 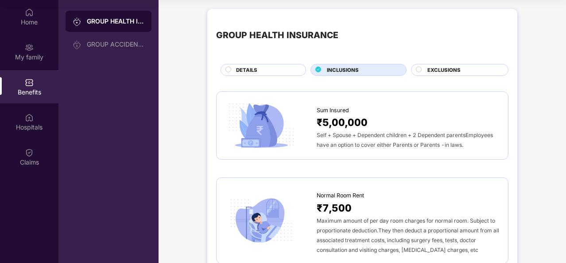 What do you see at coordinates (29, 12) in the screenshot?
I see `img: svg+xml;base64,PHN2ZyBpZD0iSG9tZSIgeG1sbnM9Imh0dHA6Ly93d3cudzMub3JnLzIwMDAvc3ZnIiB3aWR0aD0iMjAiIG...` at bounding box center [29, 12].